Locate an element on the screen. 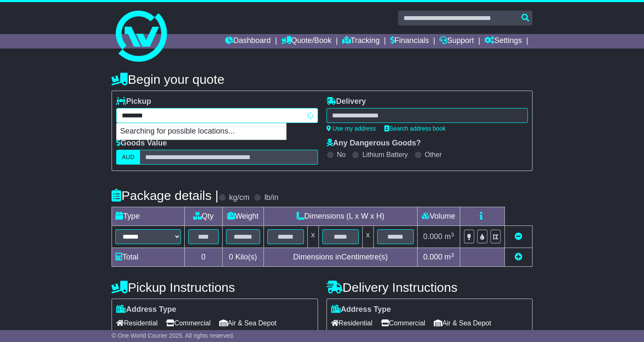 This screenshot has width=644, height=342. a: Remove this item is located at coordinates (518, 237).